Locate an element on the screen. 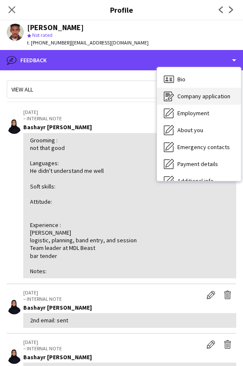  span: Not rated is located at coordinates (42, 35).